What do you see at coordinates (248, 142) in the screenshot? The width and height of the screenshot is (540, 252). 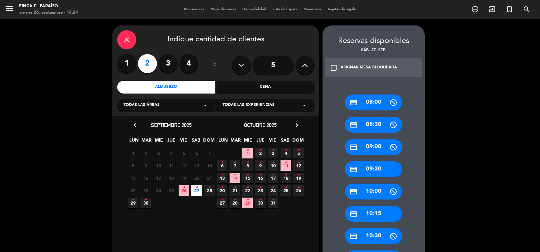 I see `span: MIE` at bounding box center [248, 142].